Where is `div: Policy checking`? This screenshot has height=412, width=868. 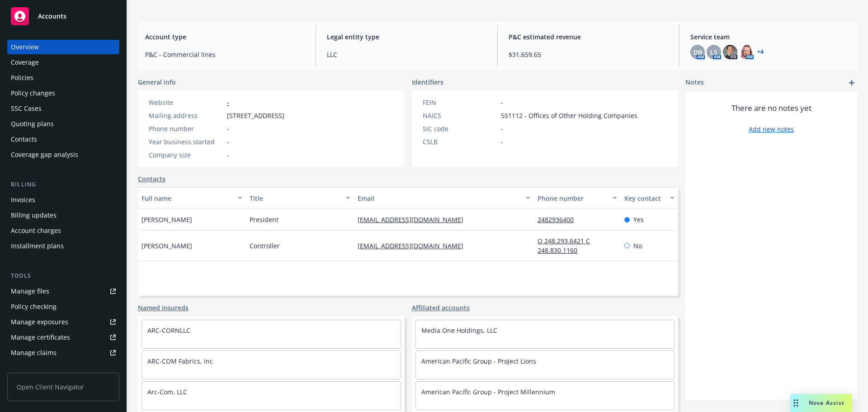
div: Policy checking is located at coordinates (33, 307).